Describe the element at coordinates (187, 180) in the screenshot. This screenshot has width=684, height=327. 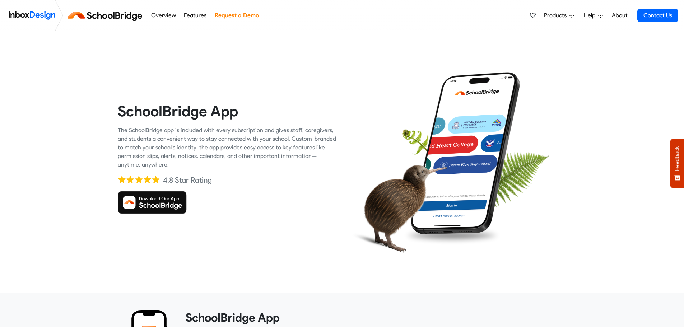
I see `div: 4.8 Star Rating` at that location.